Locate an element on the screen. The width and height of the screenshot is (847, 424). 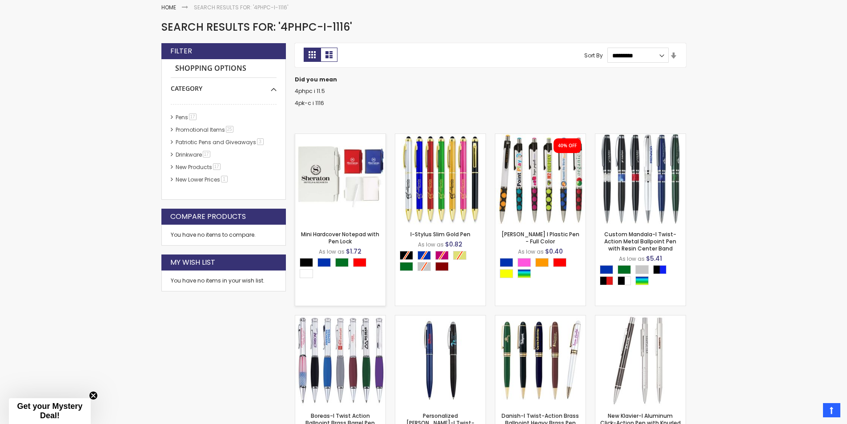
div: Silver is located at coordinates (642, 270).